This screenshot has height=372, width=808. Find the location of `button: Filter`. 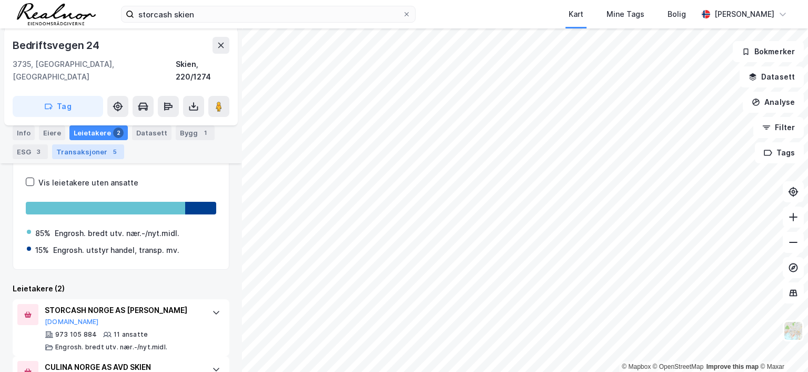

button: Filter is located at coordinates (779, 127).